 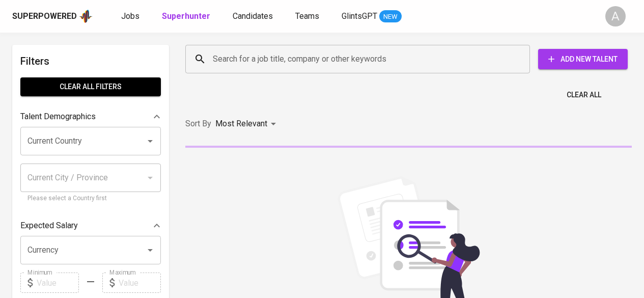 What do you see at coordinates (186, 16) in the screenshot?
I see `b: Superhunter` at bounding box center [186, 16].